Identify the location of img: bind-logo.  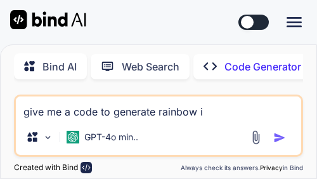
(86, 167).